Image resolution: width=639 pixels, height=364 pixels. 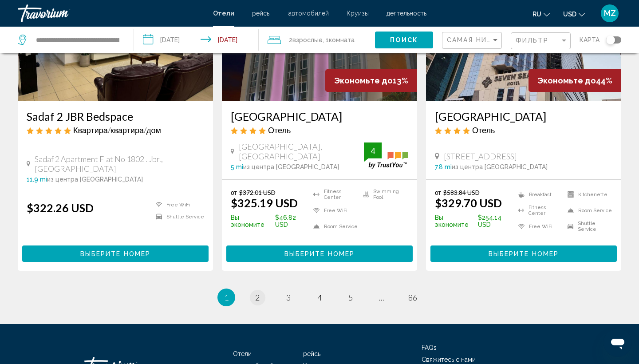 What do you see at coordinates (610, 13) in the screenshot?
I see `span: MZ` at bounding box center [610, 13].